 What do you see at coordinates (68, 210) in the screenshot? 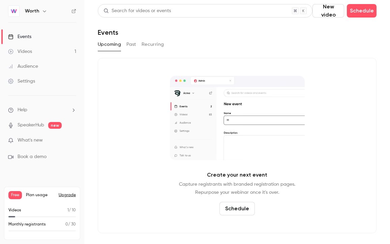
I see `span: 1` at bounding box center [68, 210].